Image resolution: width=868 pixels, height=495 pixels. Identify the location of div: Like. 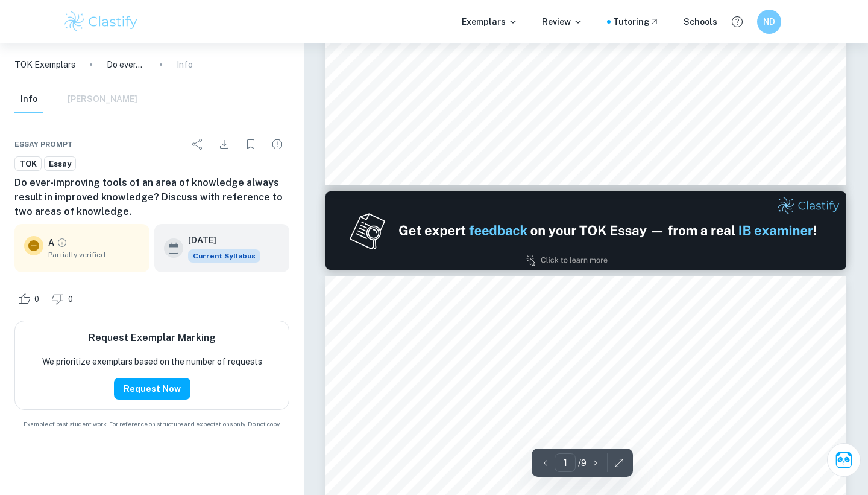
(30, 299).